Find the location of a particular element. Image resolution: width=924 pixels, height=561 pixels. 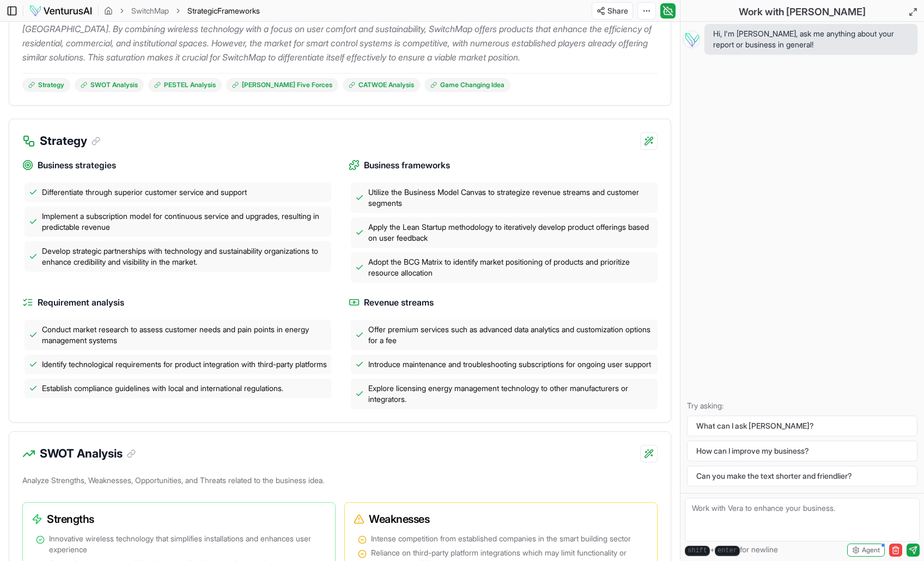

span: Agent is located at coordinates (871, 550).